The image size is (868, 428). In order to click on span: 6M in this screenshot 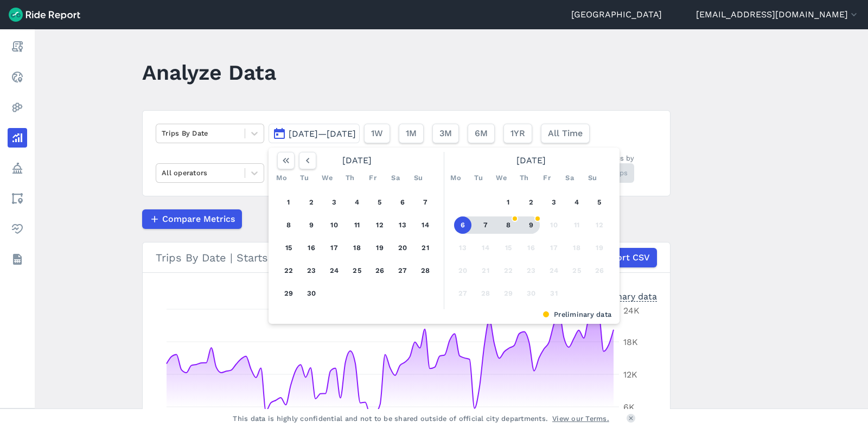, I will do `click(481, 134)`.